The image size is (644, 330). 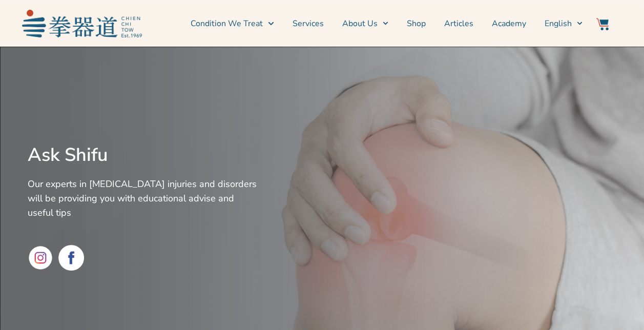 I want to click on a: Switch to English, so click(x=564, y=23).